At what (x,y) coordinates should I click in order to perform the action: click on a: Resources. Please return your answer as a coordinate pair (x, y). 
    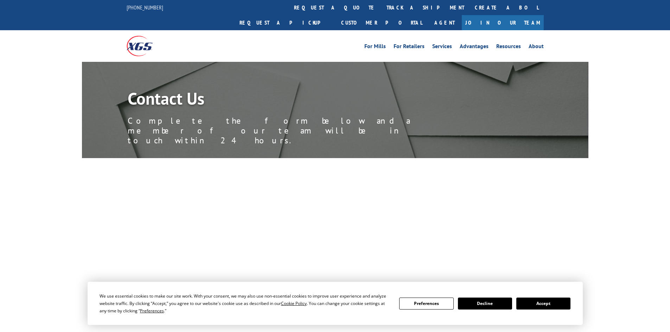
    Looking at the image, I should click on (509, 47).